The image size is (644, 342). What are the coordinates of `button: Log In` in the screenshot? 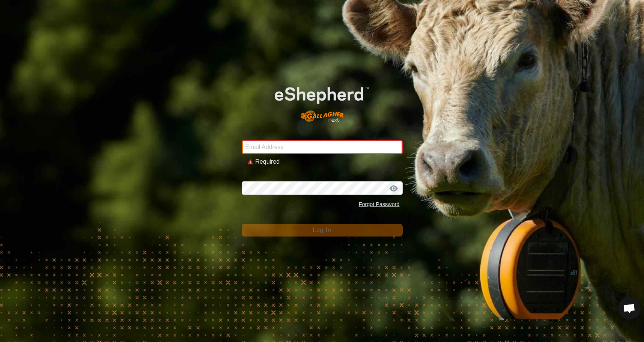 It's located at (322, 230).